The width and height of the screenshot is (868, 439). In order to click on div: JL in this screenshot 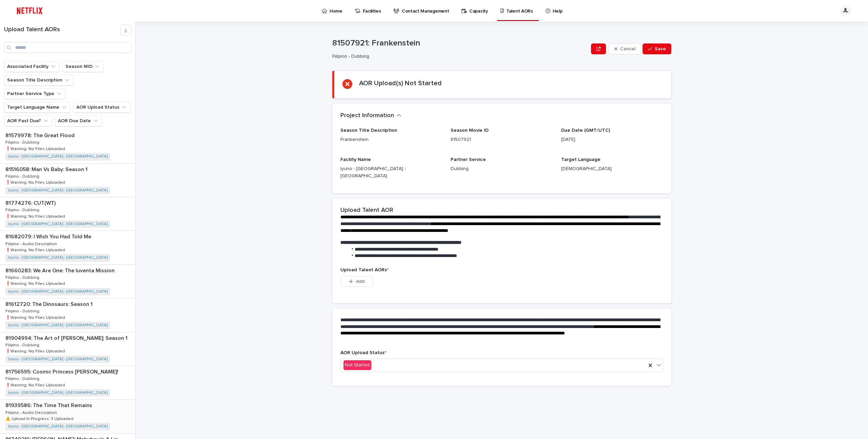, I will do `click(846, 11)`.